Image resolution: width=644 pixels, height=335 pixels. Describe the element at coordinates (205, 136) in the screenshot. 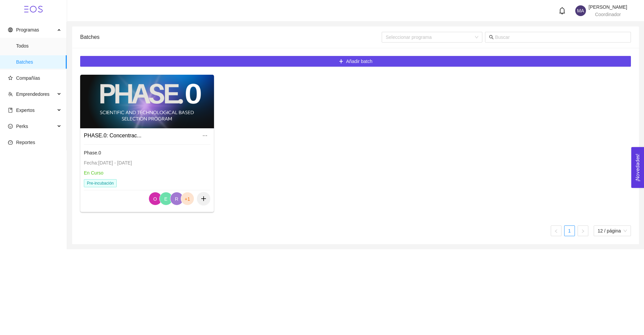

I see `span: ellipsis` at that location.